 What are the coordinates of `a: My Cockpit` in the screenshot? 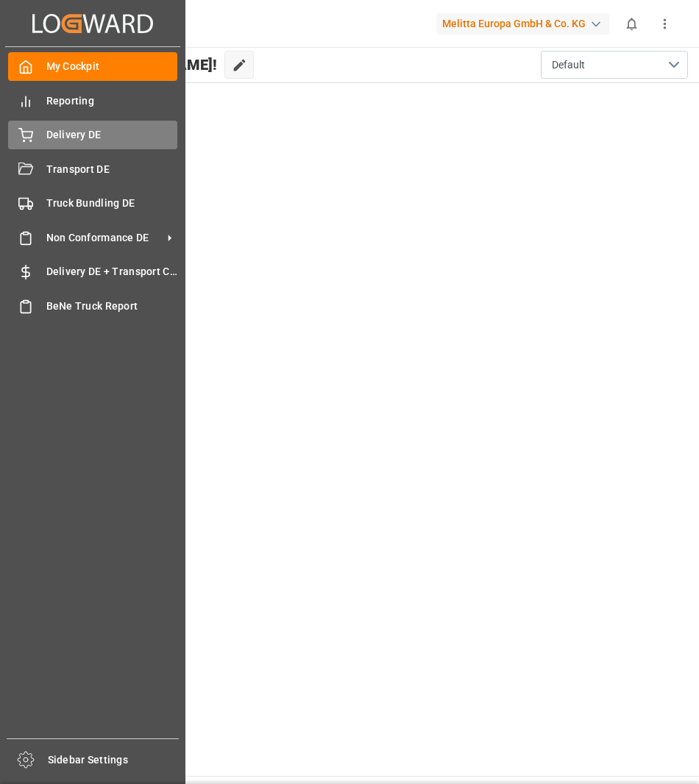 It's located at (93, 66).